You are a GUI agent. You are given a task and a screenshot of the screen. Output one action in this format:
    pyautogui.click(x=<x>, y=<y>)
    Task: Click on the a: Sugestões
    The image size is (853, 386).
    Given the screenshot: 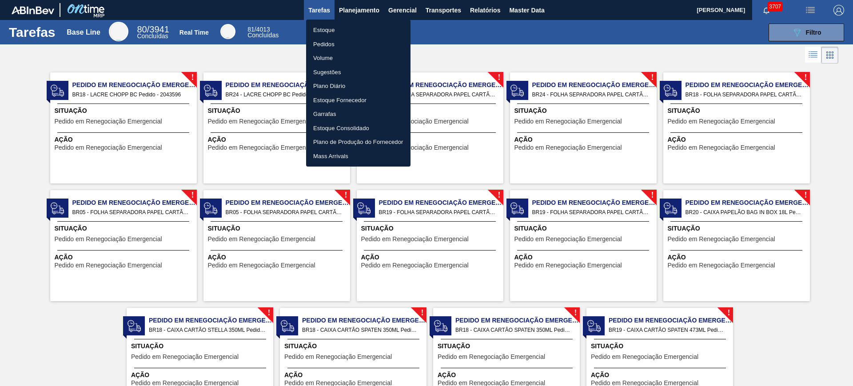 What is the action you would take?
    pyautogui.click(x=358, y=72)
    